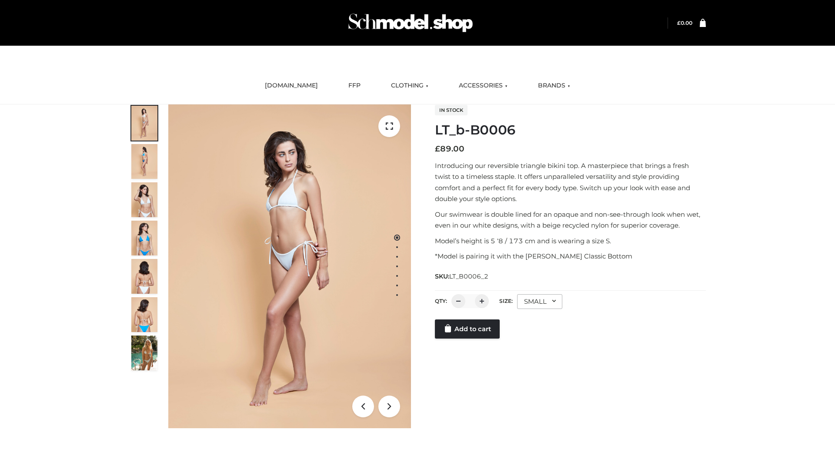  Describe the element at coordinates (410, 86) in the screenshot. I see `a: CLOTHING` at that location.